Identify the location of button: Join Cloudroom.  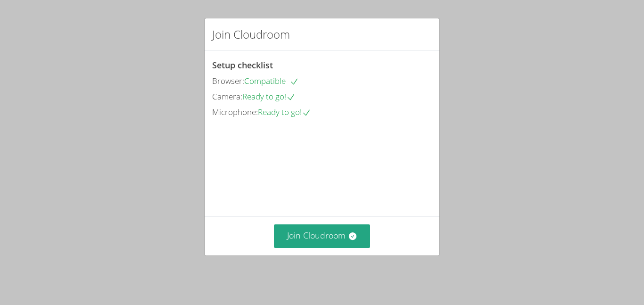
(322, 236).